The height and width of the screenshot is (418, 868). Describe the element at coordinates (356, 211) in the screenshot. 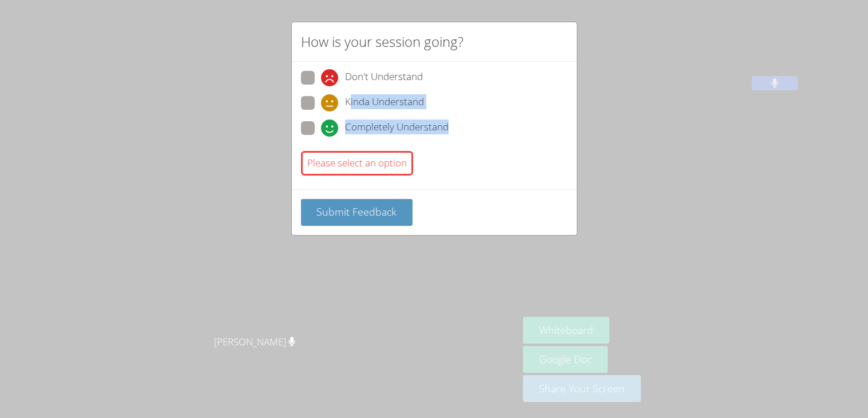

I see `span: Submit Feedback` at that location.